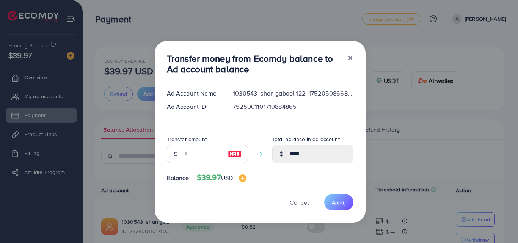  What do you see at coordinates (299, 203) in the screenshot?
I see `span: Cancel` at bounding box center [299, 203].